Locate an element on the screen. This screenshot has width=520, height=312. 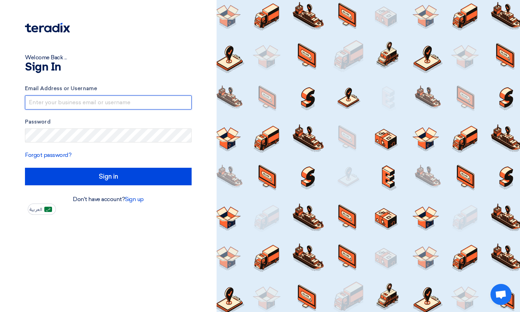
label: Password is located at coordinates (108, 122).